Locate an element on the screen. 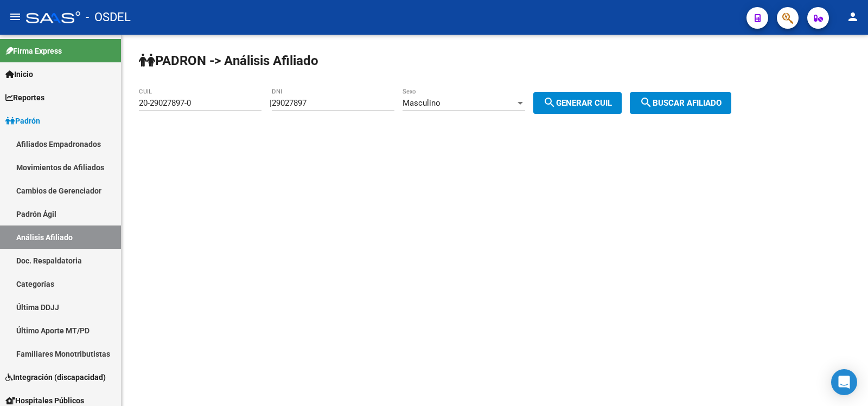 This screenshot has height=406, width=868. span: Generar CUIL is located at coordinates (577, 103).